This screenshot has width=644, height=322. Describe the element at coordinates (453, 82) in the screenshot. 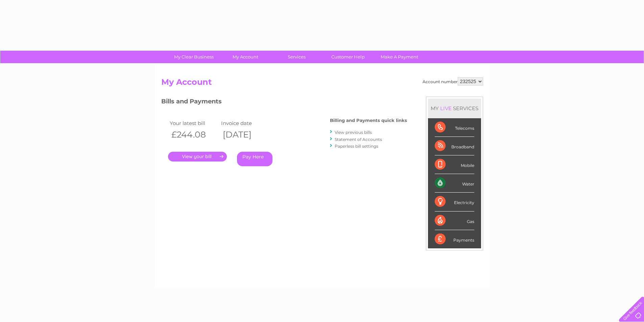

I see `div: Account number` at that location.